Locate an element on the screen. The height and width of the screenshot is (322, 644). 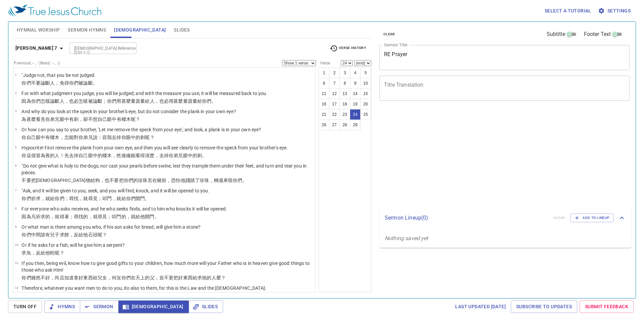
p: 不要 is located at coordinates (167, 180).